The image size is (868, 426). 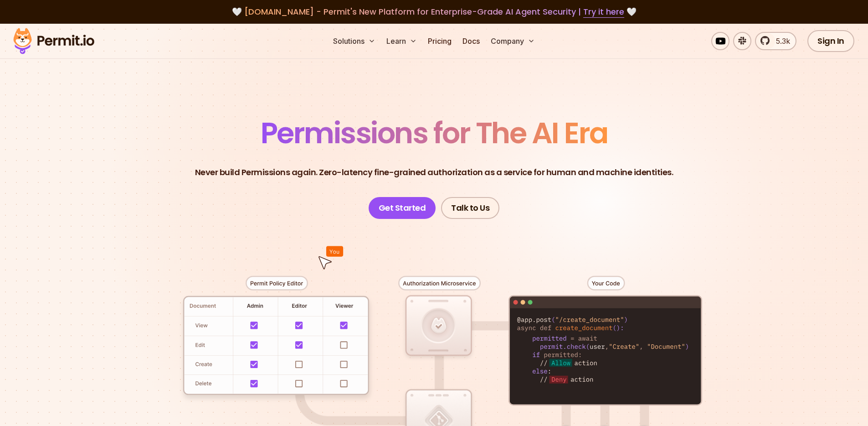 What do you see at coordinates (780, 41) in the screenshot?
I see `span: 5.3k` at bounding box center [780, 41].